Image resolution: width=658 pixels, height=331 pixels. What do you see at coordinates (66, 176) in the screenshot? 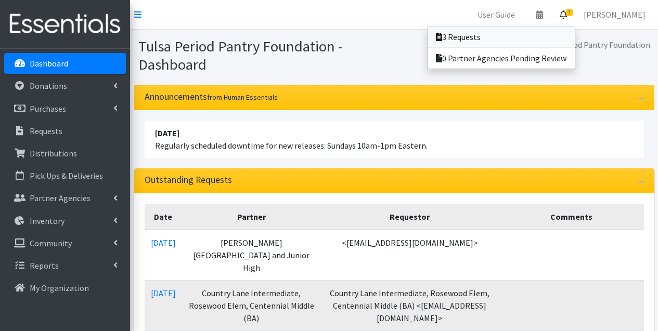
I see `p: Pick Ups & Deliveries` at bounding box center [66, 176].